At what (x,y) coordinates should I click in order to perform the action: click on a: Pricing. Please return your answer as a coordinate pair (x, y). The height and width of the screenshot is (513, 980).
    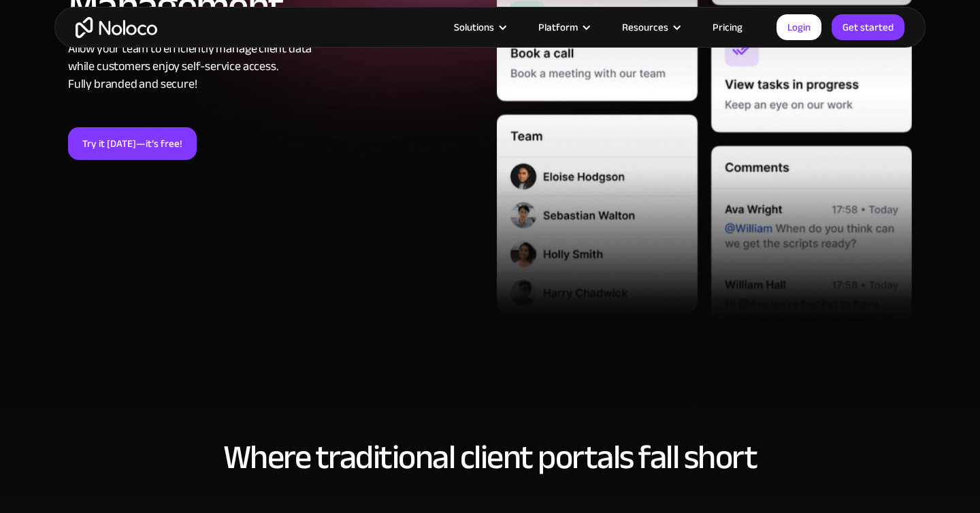
    Looking at the image, I should click on (728, 27).